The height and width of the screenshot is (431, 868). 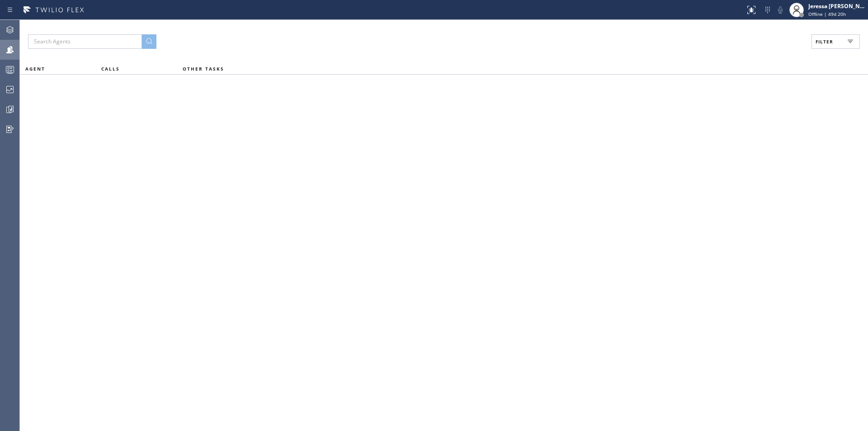 What do you see at coordinates (827, 14) in the screenshot?
I see `span: Offline | 49d 20h` at bounding box center [827, 14].